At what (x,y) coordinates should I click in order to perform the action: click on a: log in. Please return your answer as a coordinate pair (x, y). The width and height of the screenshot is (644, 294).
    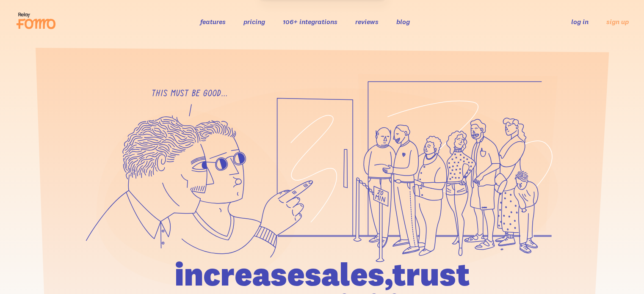
    Looking at the image, I should click on (579, 22).